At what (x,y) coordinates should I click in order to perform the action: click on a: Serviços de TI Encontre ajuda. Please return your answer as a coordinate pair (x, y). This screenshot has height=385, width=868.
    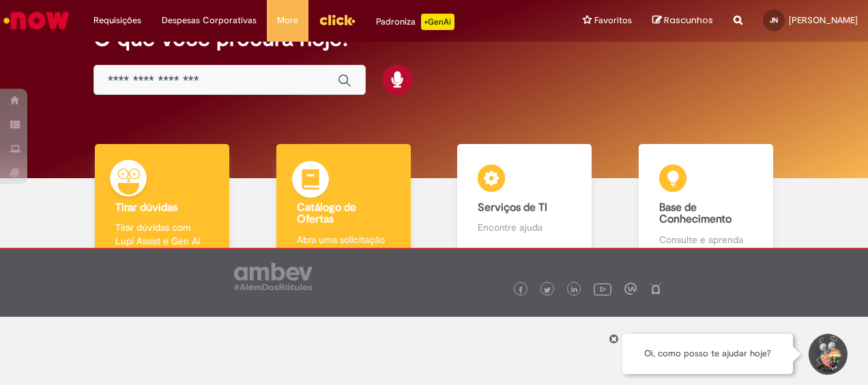
    Looking at the image, I should click on (525, 202).